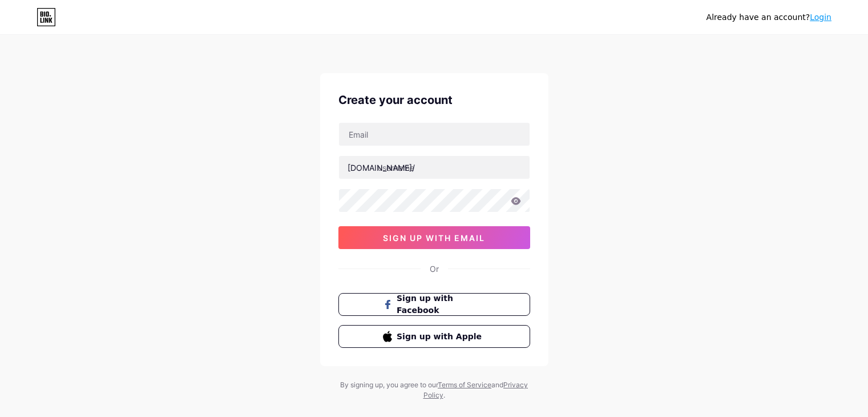  What do you see at coordinates (434, 304) in the screenshot?
I see `a: Sign up with Facebook` at bounding box center [434, 304].